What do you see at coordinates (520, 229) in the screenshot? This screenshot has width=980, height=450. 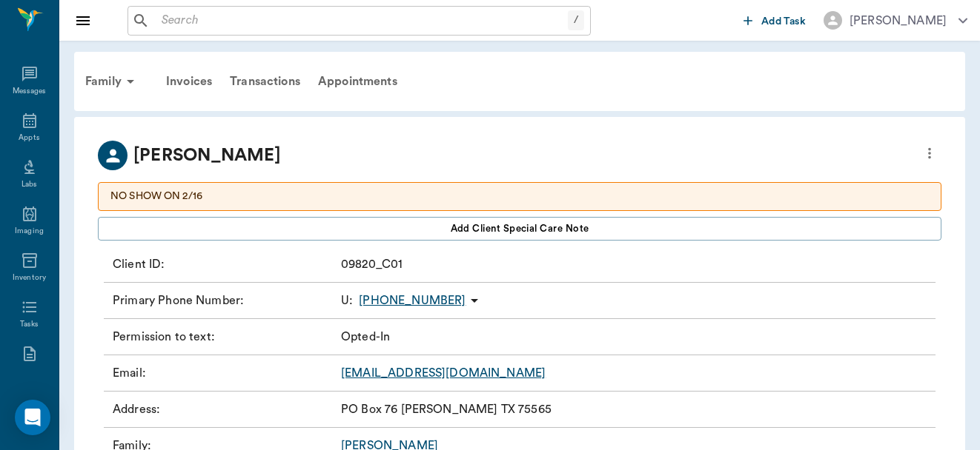 I see `button: Add client Special Care Note` at bounding box center [520, 229].